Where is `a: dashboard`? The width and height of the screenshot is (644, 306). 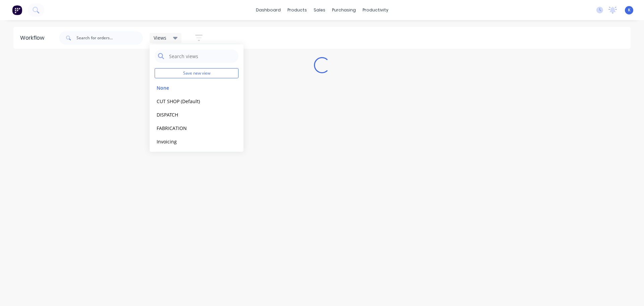
a: dashboard is located at coordinates (268, 10).